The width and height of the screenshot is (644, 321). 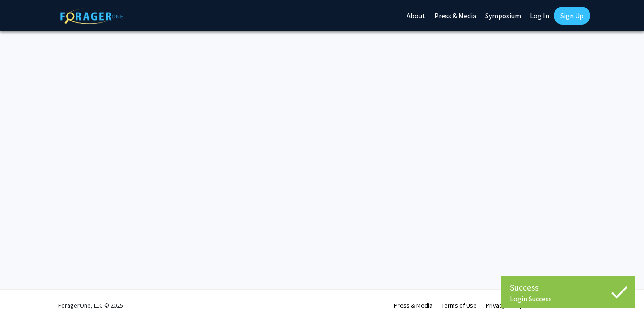 What do you see at coordinates (459, 306) in the screenshot?
I see `a: Terms of Use` at bounding box center [459, 306].